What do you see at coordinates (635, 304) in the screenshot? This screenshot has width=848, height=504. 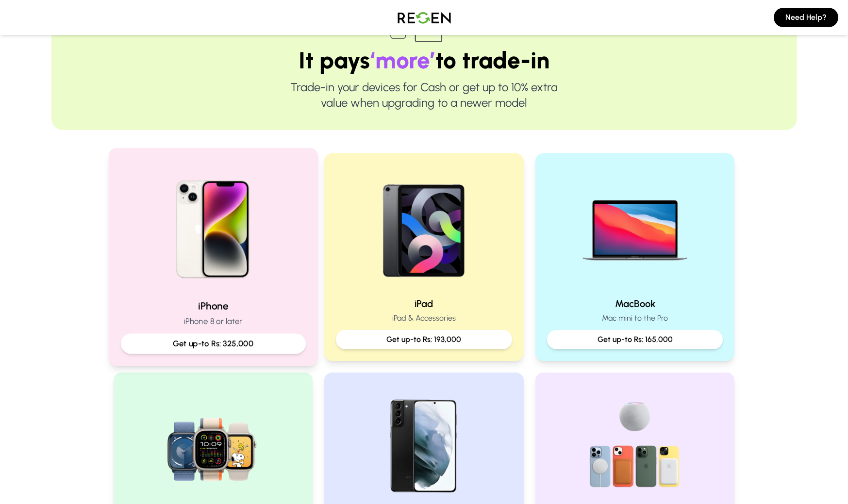 I see `h2: MacBook` at bounding box center [635, 304].